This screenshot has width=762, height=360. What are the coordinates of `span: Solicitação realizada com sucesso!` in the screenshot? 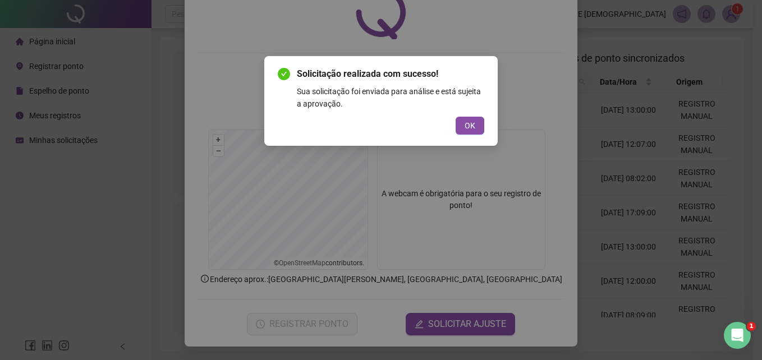 It's located at (391, 74).